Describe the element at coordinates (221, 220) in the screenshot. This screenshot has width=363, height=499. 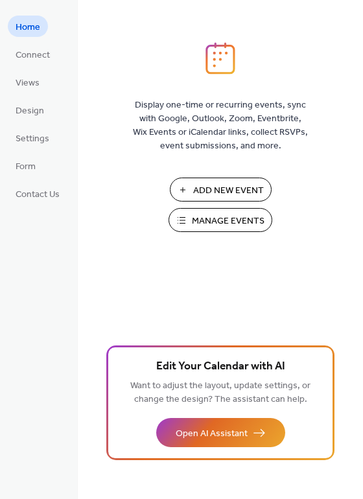
I see `button: Manage Events` at that location.